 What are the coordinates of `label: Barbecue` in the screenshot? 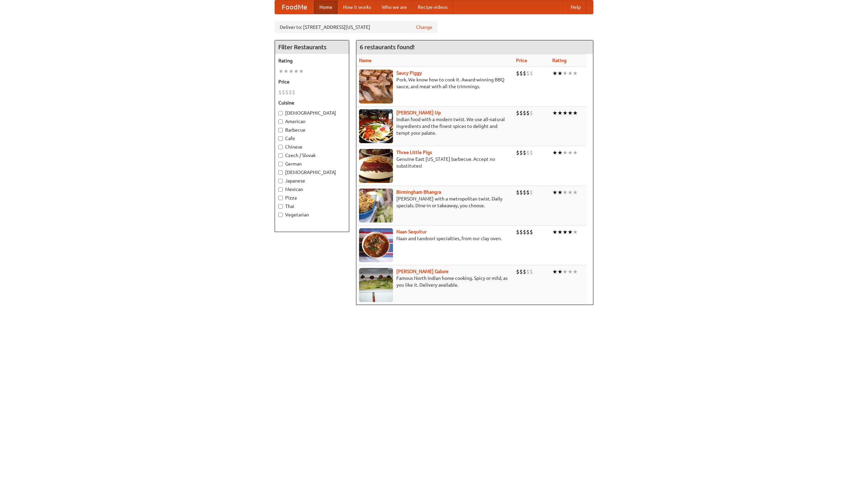 It's located at (312, 130).